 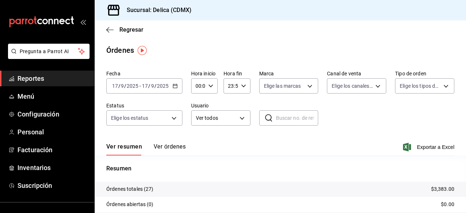 What do you see at coordinates (130, 118) in the screenshot?
I see `span: Elige los estatus` at bounding box center [130, 118].